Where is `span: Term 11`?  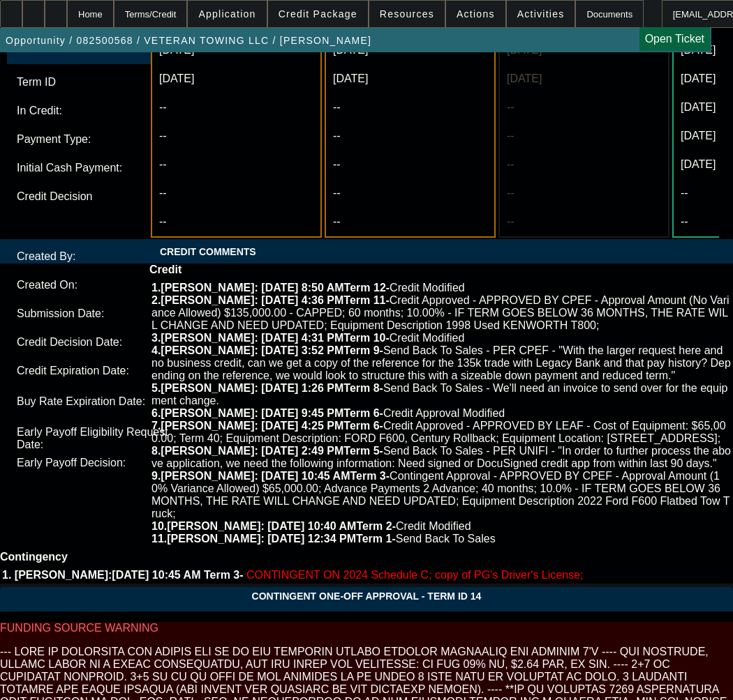
span: Term 11 is located at coordinates (364, 300).